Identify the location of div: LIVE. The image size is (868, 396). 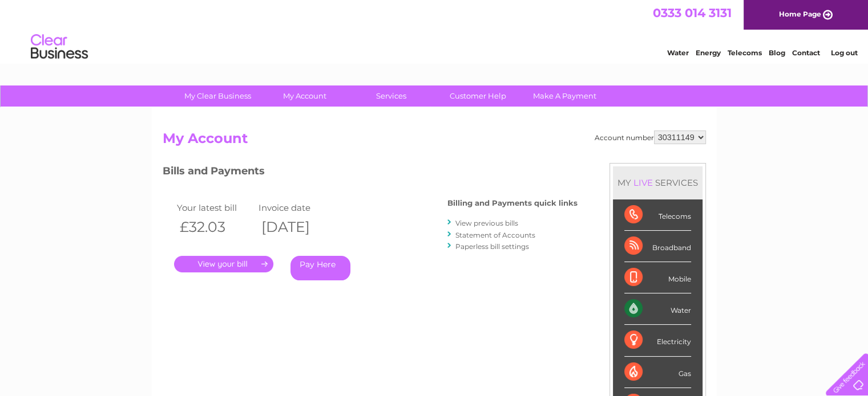
(643, 182).